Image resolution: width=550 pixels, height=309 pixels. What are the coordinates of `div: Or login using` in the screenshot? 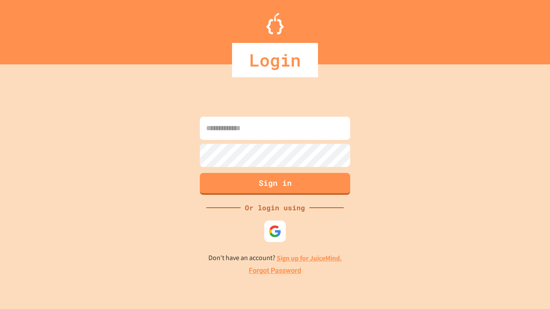 It's located at (275, 208).